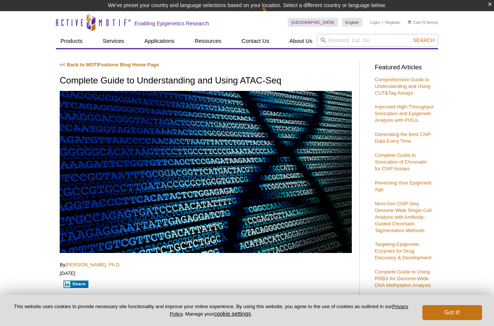  What do you see at coordinates (205, 265) in the screenshot?
I see `p: By` at bounding box center [205, 265].